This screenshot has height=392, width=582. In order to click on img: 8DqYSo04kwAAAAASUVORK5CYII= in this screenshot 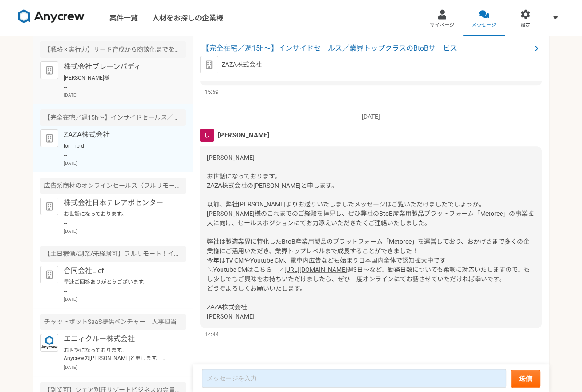, I will do `click(51, 17)`.